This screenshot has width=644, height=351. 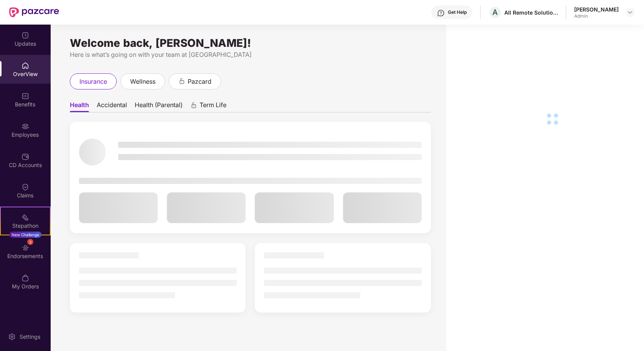 I want to click on div: 3, so click(x=30, y=242).